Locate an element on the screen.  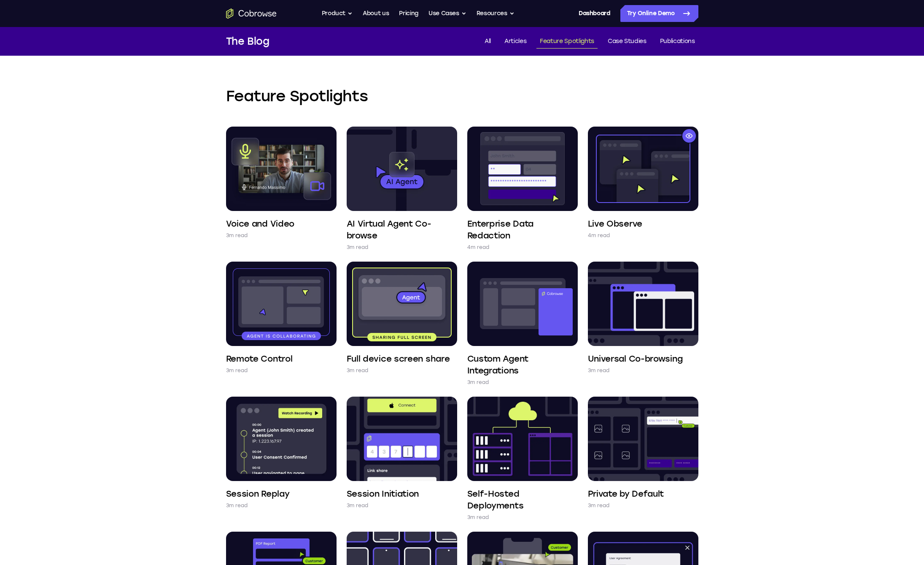
h4: Enterprise Data Redaction is located at coordinates (523, 230).